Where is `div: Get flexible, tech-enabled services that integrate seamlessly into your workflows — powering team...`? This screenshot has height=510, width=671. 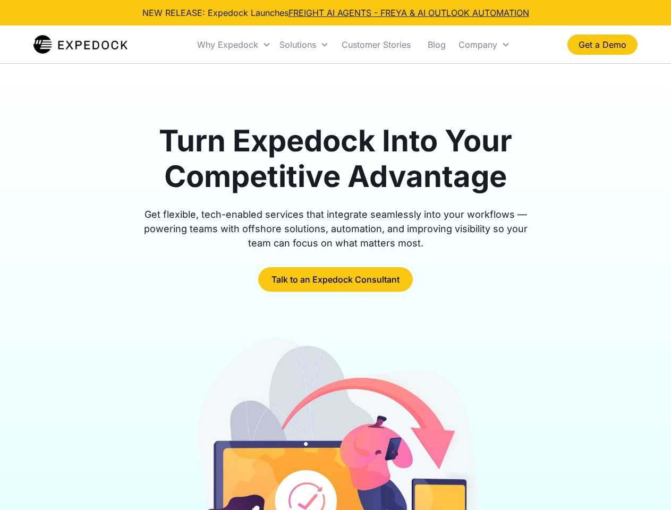
div: Get flexible, tech-enabled services that integrate seamlessly into your workflows — powering team... is located at coordinates (336, 228).